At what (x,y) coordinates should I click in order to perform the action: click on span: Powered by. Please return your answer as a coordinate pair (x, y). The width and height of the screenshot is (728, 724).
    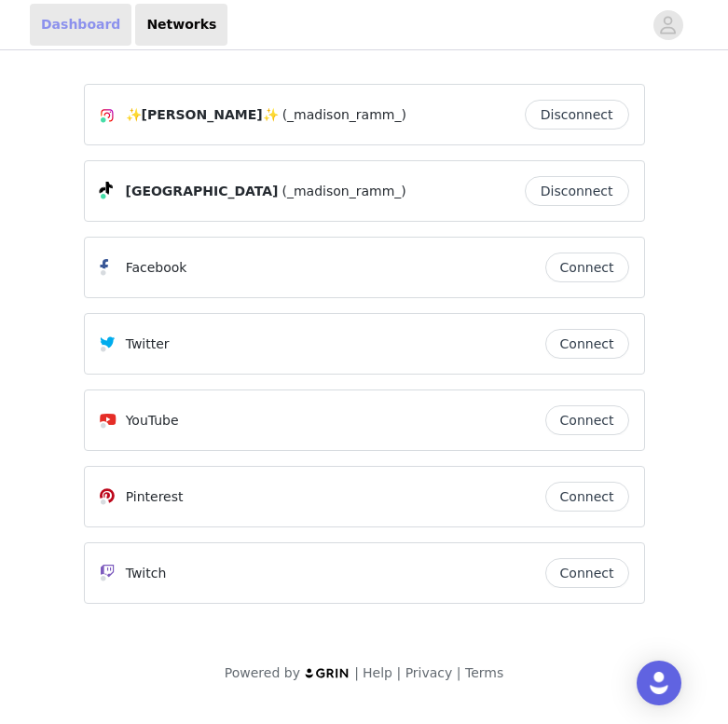
    Looking at the image, I should click on (262, 673).